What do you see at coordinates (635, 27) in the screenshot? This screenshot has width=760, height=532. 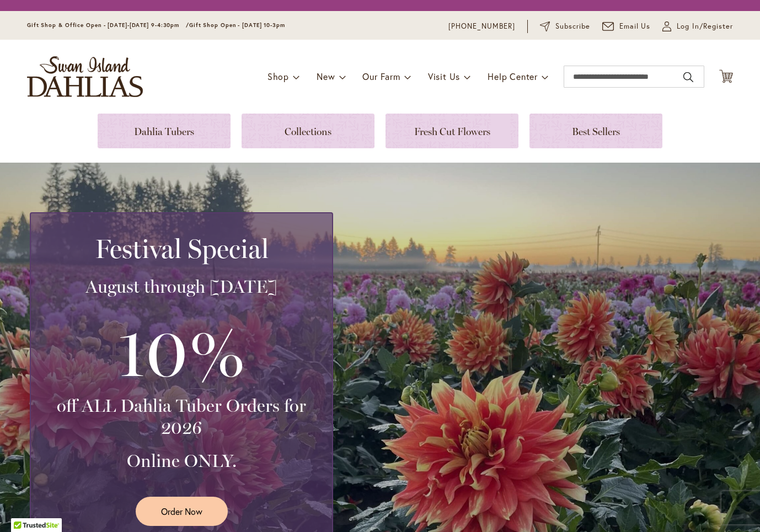 I see `span: Email Us` at bounding box center [635, 27].